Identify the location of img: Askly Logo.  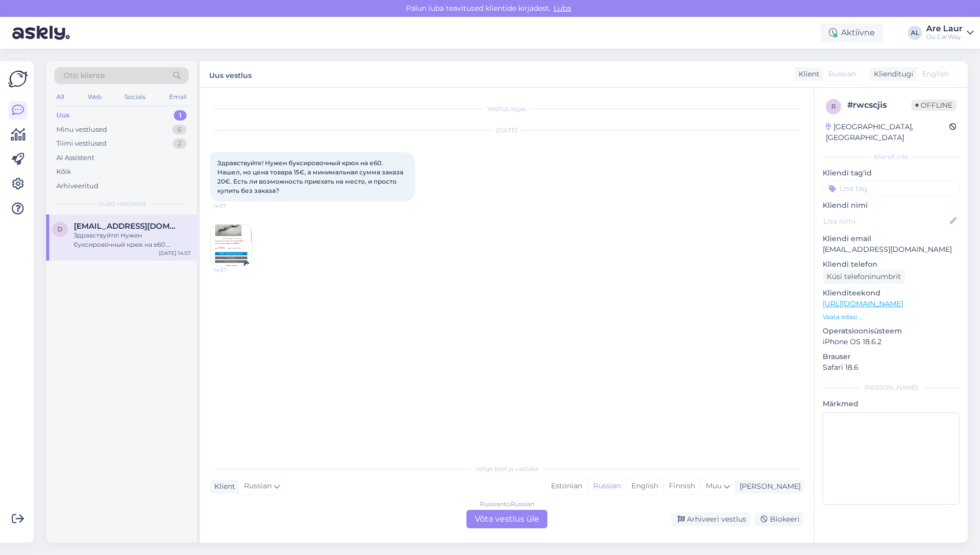
(18, 79).